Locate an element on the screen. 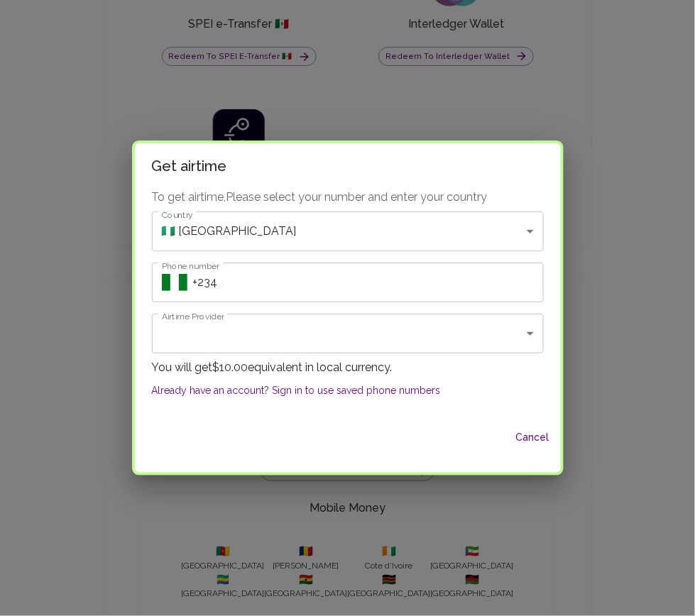 This screenshot has width=695, height=616. button: Cancel is located at coordinates (532, 437).